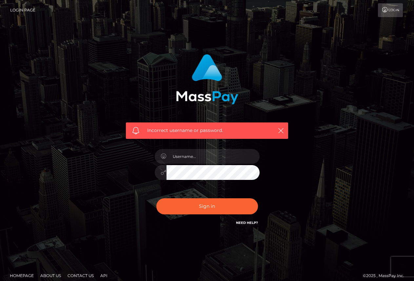 The width and height of the screenshot is (414, 281). I want to click on a: Login Page, so click(23, 10).